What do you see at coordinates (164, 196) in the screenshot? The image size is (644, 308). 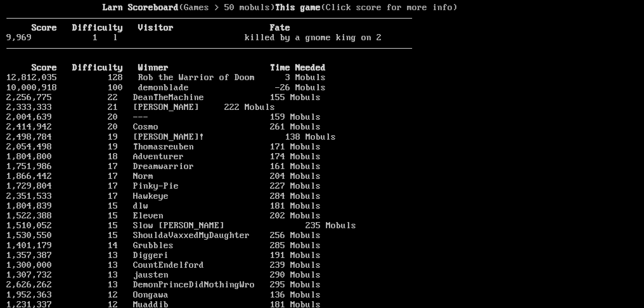 I see `a: 2,351,533 17 Hawkeye 284 Mobuls` at bounding box center [164, 196].